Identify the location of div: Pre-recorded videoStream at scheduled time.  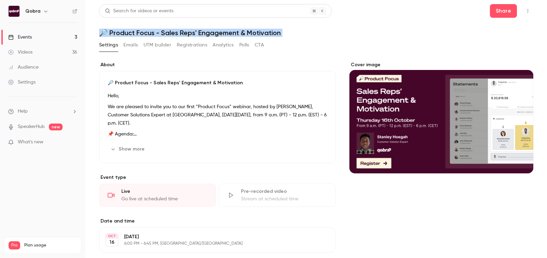
(277, 196).